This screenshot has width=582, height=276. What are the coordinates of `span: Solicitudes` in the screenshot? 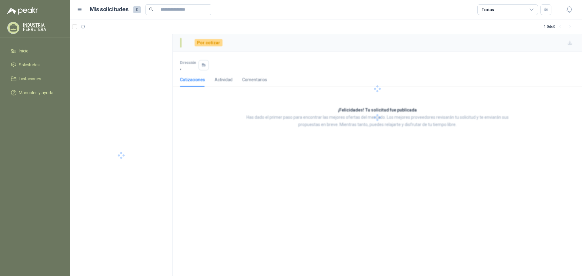 It's located at (29, 65).